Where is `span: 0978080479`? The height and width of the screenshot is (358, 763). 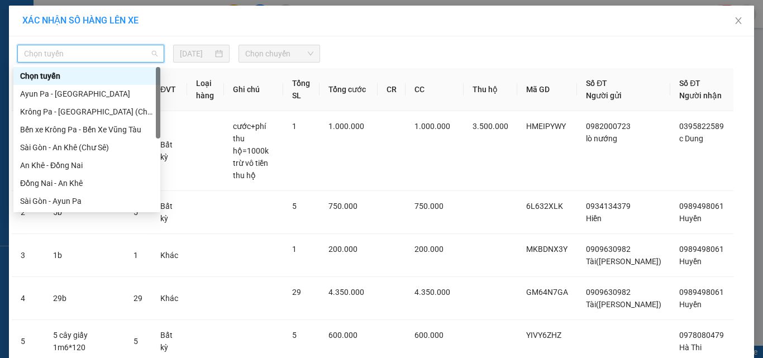 span: 0978080479 is located at coordinates (702, 335).